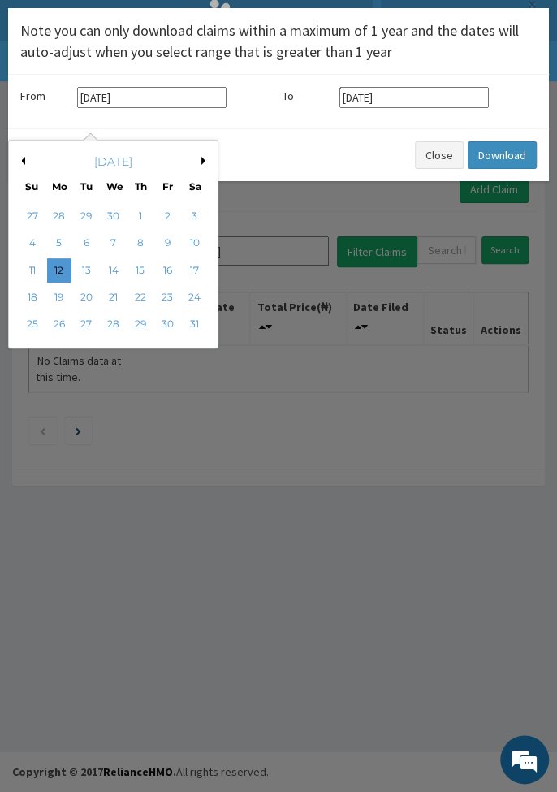 This screenshot has height=792, width=557. I want to click on div: Mo, so click(59, 186).